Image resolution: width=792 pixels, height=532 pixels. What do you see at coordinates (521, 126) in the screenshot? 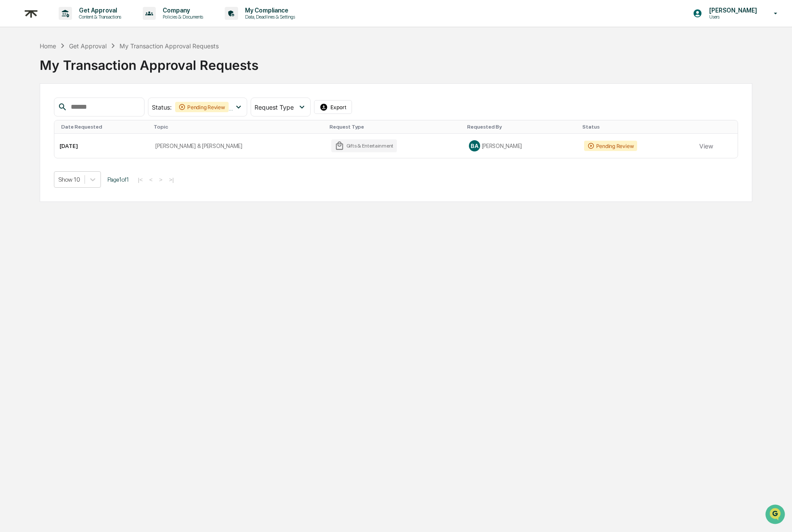
I see `div: Requested By` at bounding box center [521, 126].